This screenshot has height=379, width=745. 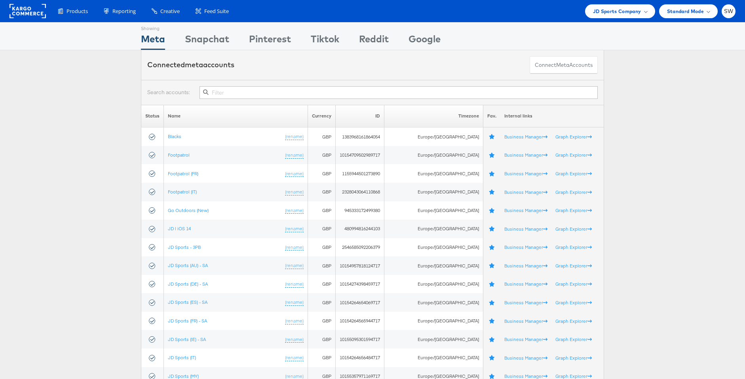 I want to click on input: Filter, so click(x=399, y=93).